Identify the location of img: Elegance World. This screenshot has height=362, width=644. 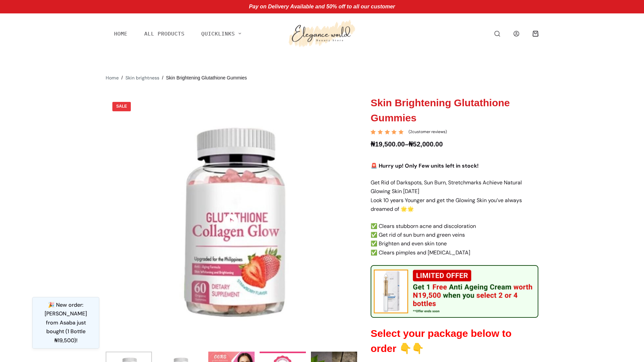
(321, 34).